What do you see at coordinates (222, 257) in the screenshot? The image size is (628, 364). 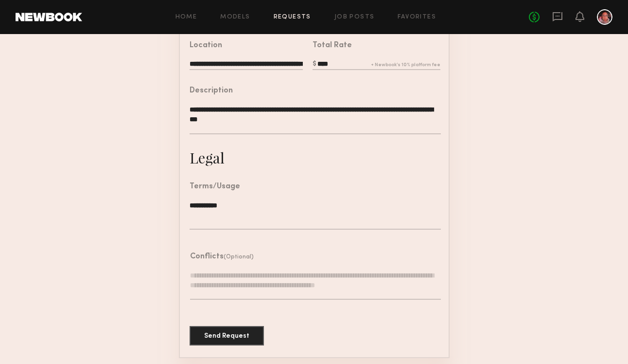 I see `header: Conflicts` at bounding box center [222, 257].